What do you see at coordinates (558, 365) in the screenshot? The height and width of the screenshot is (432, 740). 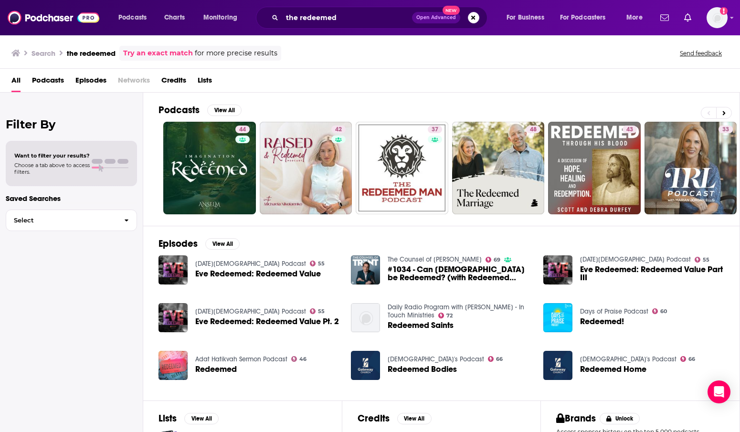 I see `img: Redeemed Home` at bounding box center [558, 365].